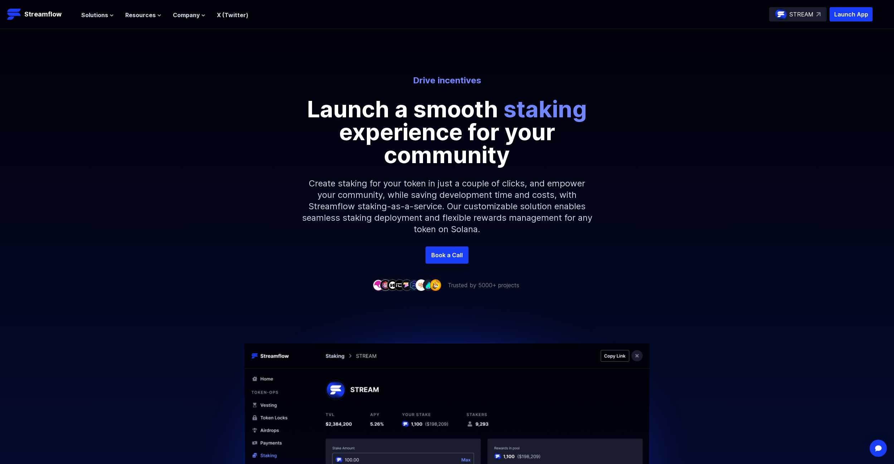  I want to click on a: Streamflow, so click(40, 14).